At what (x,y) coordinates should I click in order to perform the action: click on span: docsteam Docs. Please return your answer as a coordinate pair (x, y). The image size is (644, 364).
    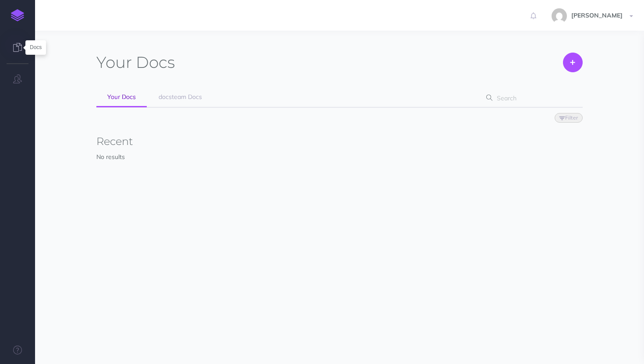
    Looking at the image, I should click on (180, 97).